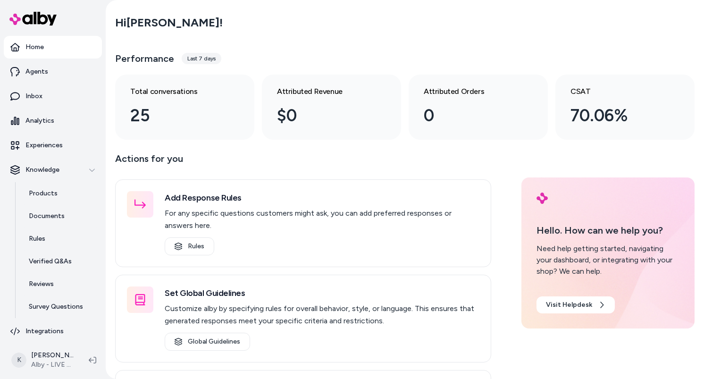 The width and height of the screenshot is (704, 379). Describe the element at coordinates (617, 116) in the screenshot. I see `div: 70.06%` at that location.